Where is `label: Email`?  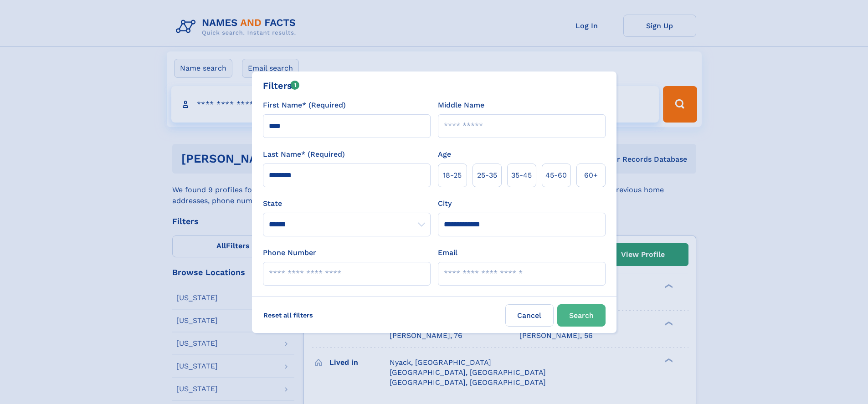
label: Email is located at coordinates (447, 253).